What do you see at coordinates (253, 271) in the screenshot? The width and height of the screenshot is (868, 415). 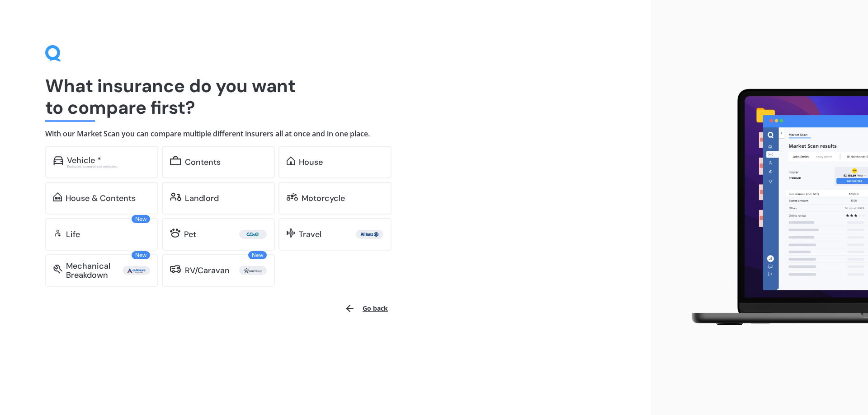 I see `img: Star.webp` at bounding box center [253, 271].